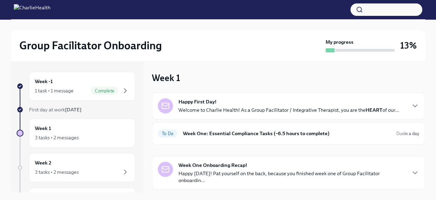 The image size is (436, 200). What do you see at coordinates (43, 128) in the screenshot?
I see `h6: Week 1` at bounding box center [43, 128].